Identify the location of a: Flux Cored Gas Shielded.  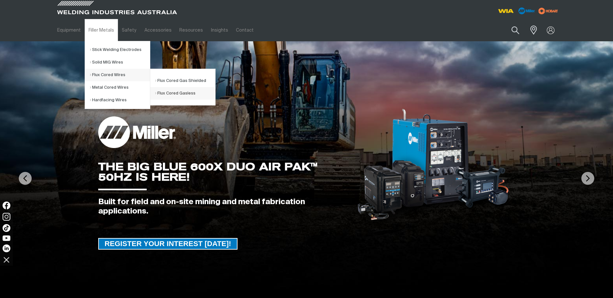
(185, 81).